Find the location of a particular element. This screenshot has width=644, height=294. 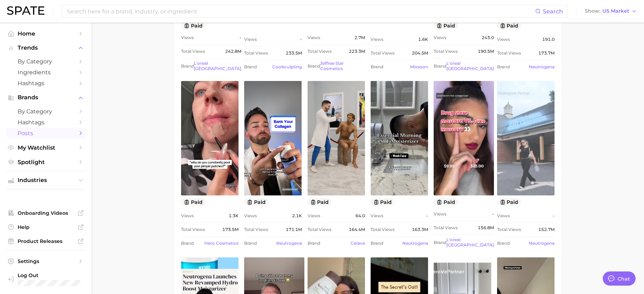

button: Industries is located at coordinates (46, 180).